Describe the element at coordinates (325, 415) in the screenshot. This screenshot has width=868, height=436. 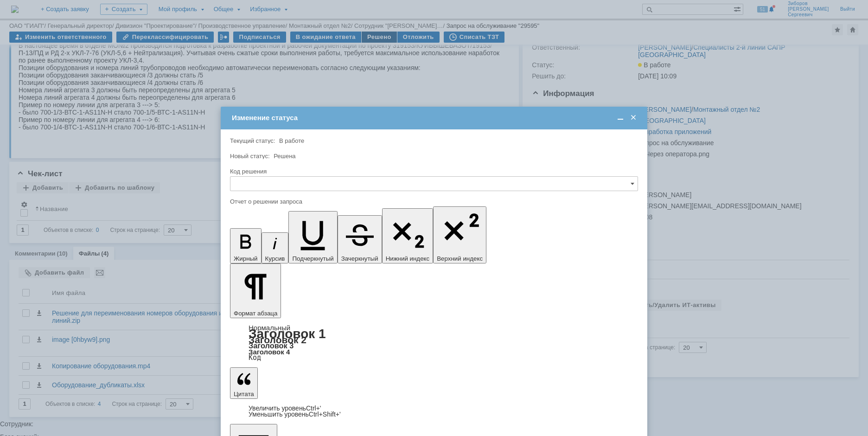
I see `span: Ctrl+Shift+'` at that location.